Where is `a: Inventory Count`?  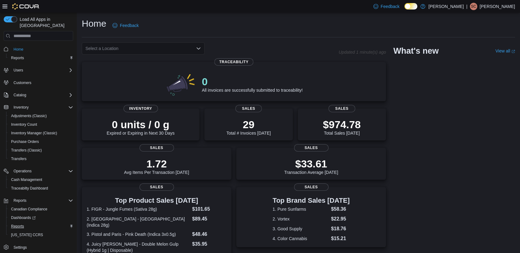
a: Inventory Count is located at coordinates (24, 125).